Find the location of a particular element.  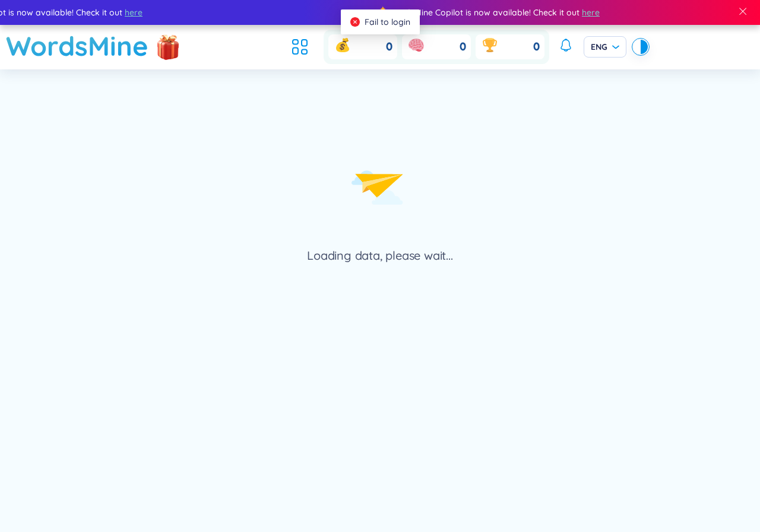

a: WordsMine is located at coordinates (77, 45).